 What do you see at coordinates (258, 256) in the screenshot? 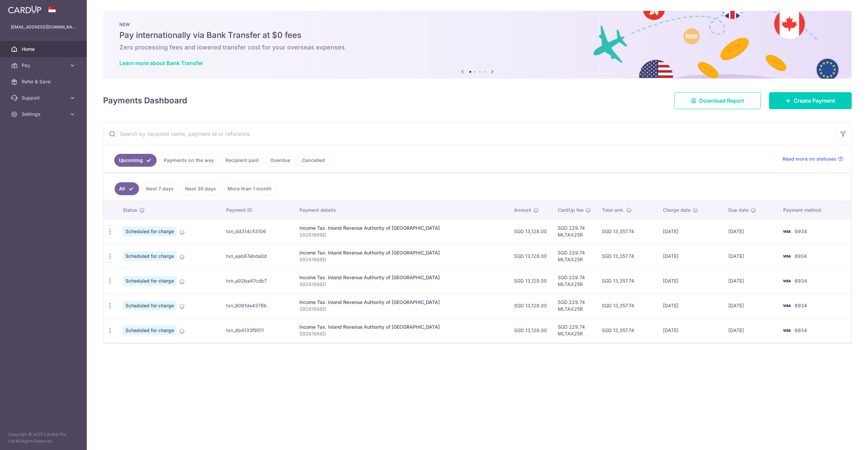
I see `td: txn_eab87ebda0d` at bounding box center [258, 256].